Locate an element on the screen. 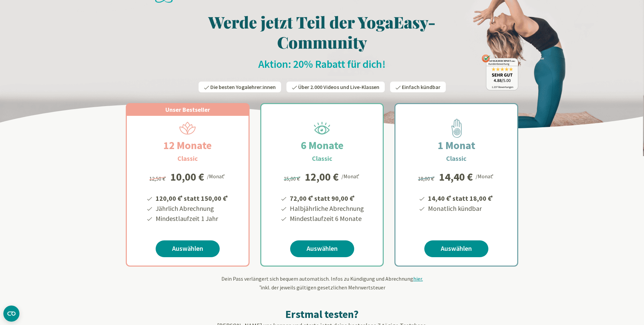 This screenshot has width=644, height=325. span: Unser Bestseller is located at coordinates (187, 110).